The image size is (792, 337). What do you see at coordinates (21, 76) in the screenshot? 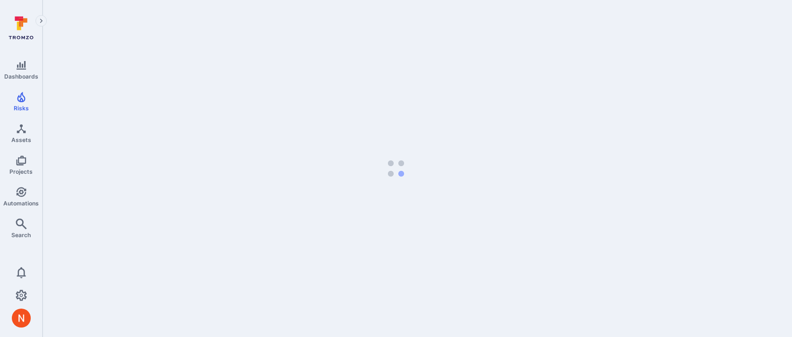
I see `span: Dashboards` at bounding box center [21, 76].